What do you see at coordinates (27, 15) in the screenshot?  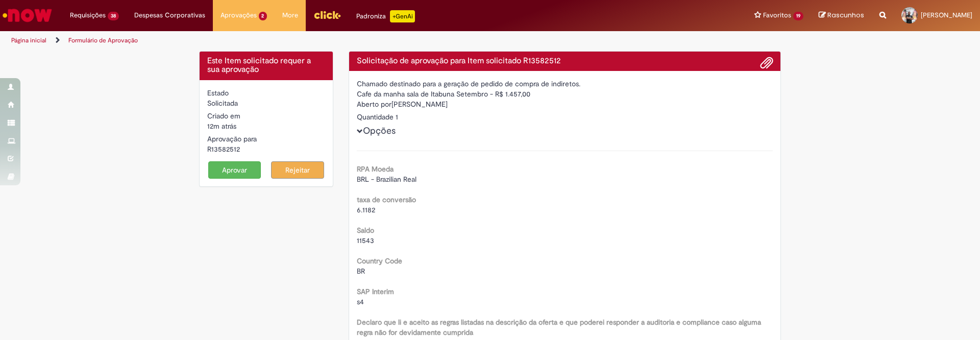 I see `img: ServiceNow` at bounding box center [27, 15].